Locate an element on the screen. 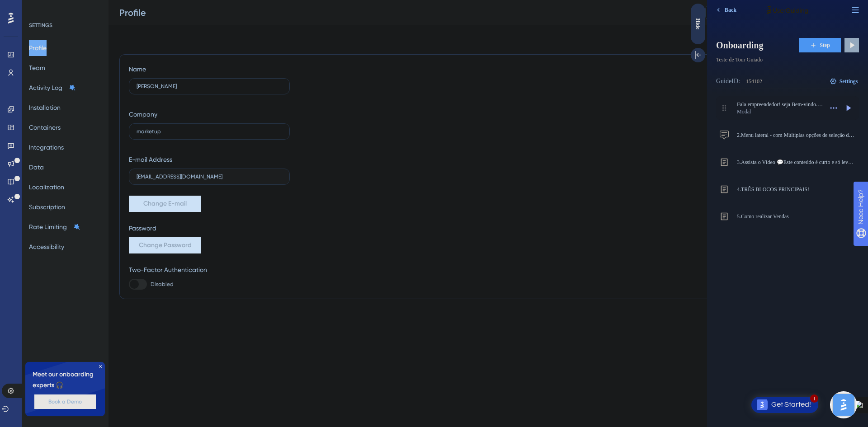 This screenshot has width=868, height=427. div: Company is located at coordinates (143, 115).